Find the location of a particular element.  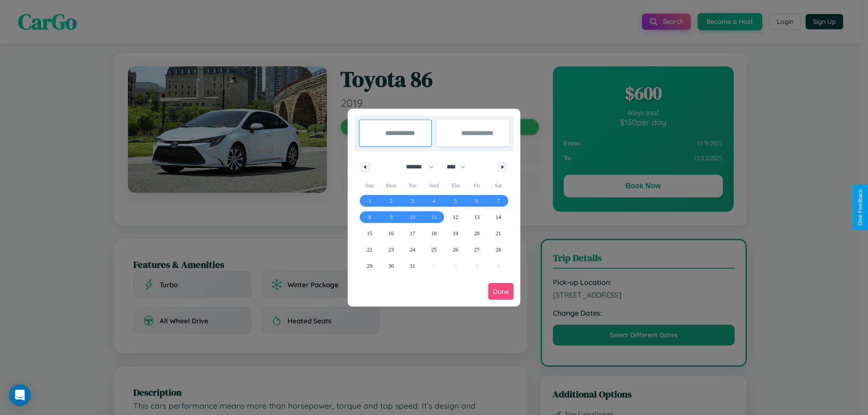

span: 27 is located at coordinates (477, 250).